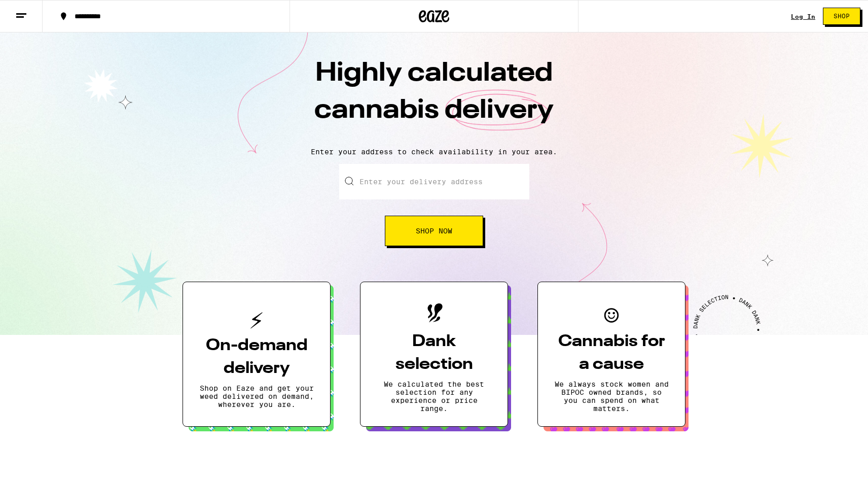 The height and width of the screenshot is (478, 868). I want to click on button: On-demand deliveryShop on Eaze and get your weed delivered on demand, wherever you are., so click(256, 354).